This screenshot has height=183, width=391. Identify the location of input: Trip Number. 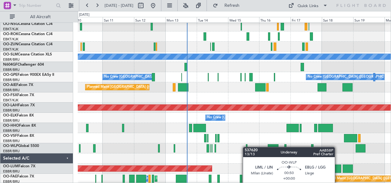
(36, 6).